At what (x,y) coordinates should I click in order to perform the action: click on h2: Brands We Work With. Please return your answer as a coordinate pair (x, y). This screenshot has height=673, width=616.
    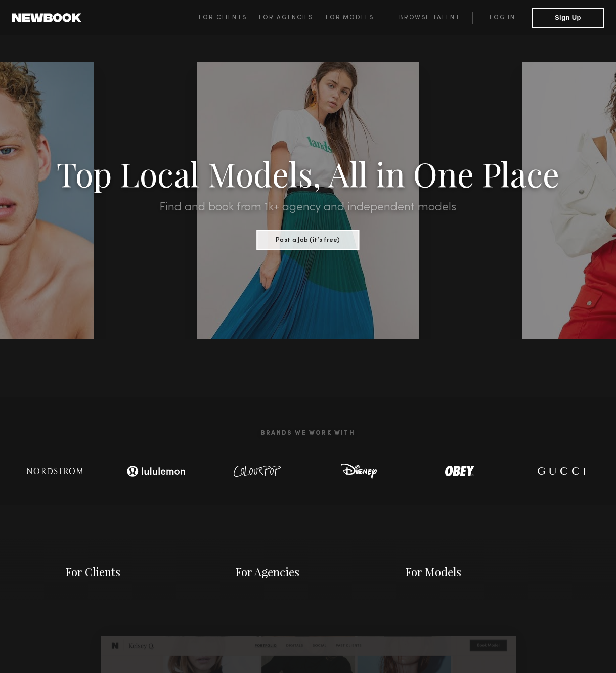
    Looking at the image, I should click on (308, 434).